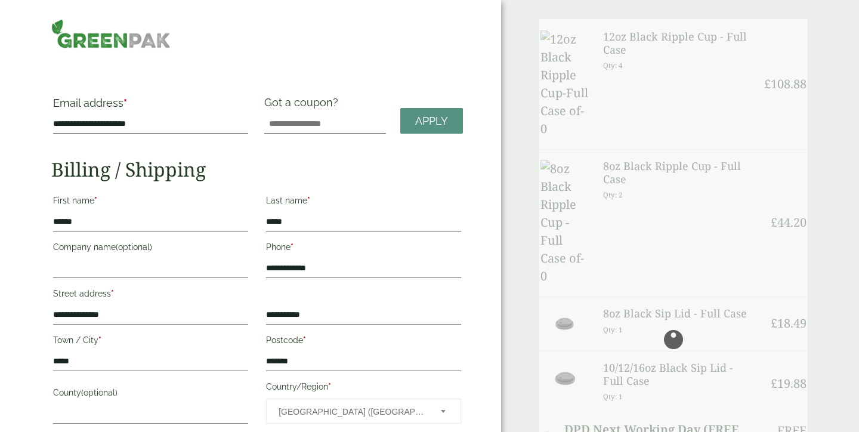 Image resolution: width=859 pixels, height=432 pixels. I want to click on label: County, so click(150, 394).